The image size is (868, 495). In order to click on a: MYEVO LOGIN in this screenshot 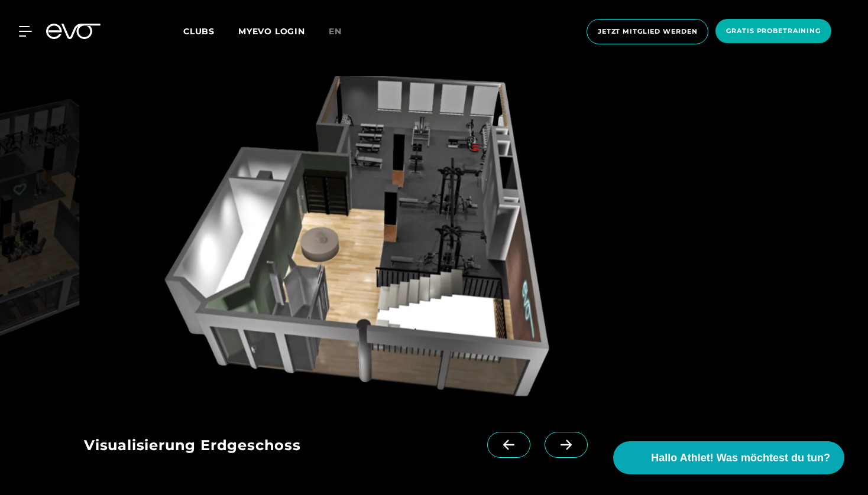, I will do `click(272, 31)`.